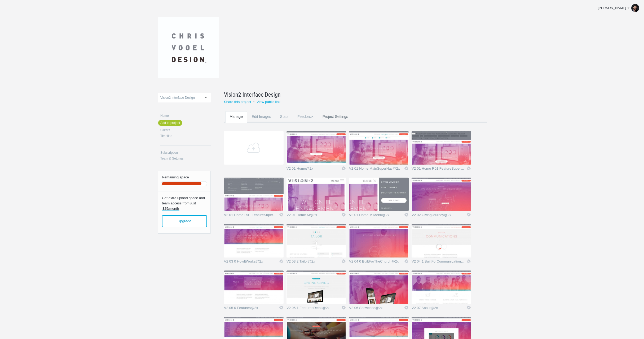  What do you see at coordinates (254, 241) in the screenshot?
I see `img: chrisvogeldesign_4w8ysu_thumb.jpg` at bounding box center [254, 241].